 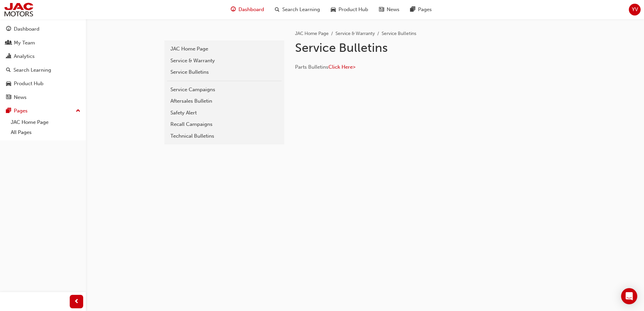 What do you see at coordinates (425, 10) in the screenshot?
I see `span: Pages` at bounding box center [425, 10].